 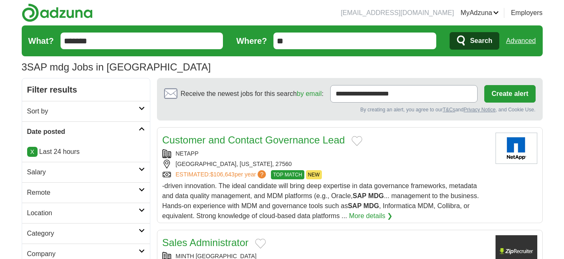 I want to click on h2: Location, so click(x=83, y=213).